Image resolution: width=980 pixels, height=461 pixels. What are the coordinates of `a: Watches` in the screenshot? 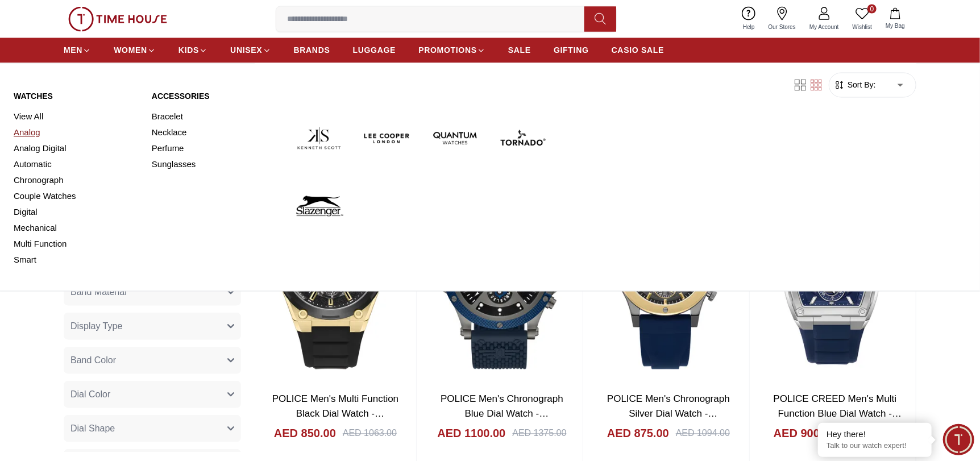 It's located at (76, 97).